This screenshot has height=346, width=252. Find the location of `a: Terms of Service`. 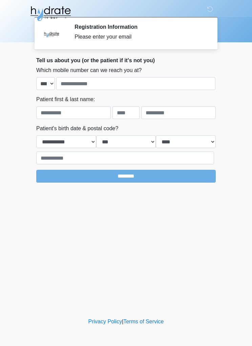

a: Terms of Service is located at coordinates (143, 322).